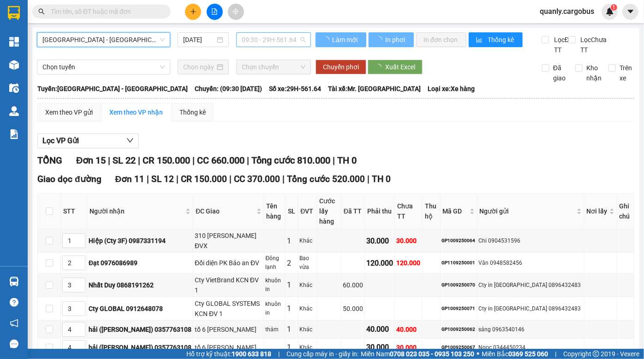  I want to click on span: SL 12, so click(162, 179).